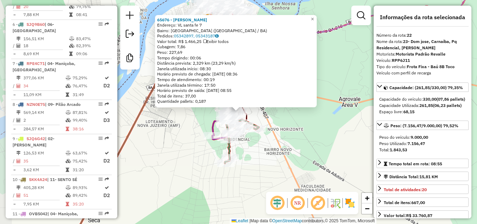  What do you see at coordinates (401, 60) in the screenshot?
I see `strong: RPP6J11` at bounding box center [401, 60].